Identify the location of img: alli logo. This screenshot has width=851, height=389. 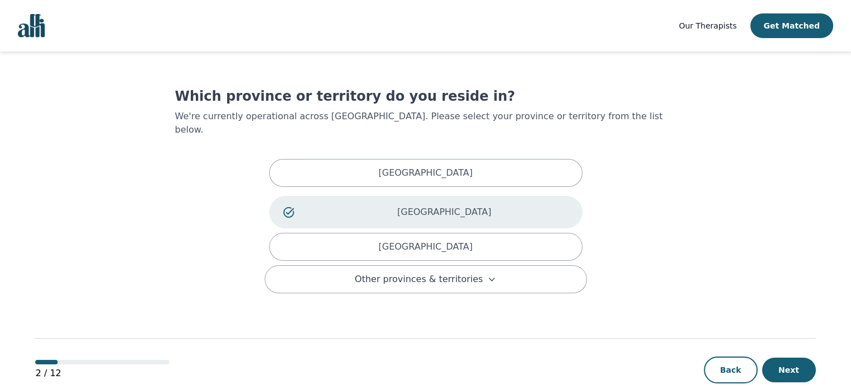
(31, 26).